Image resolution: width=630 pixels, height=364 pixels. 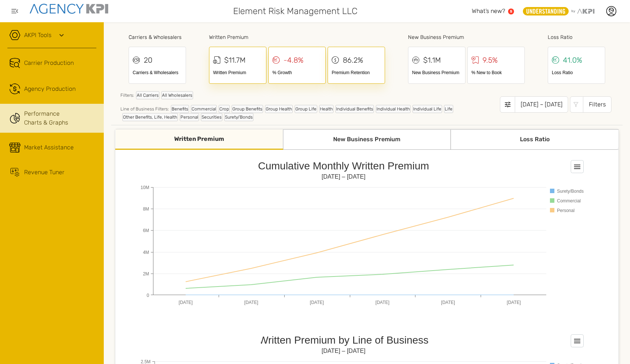 I want to click on div: Commercial, so click(x=204, y=109).